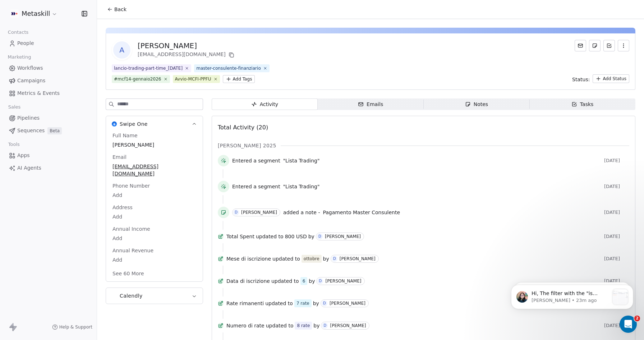 This screenshot has width=644, height=340. I want to click on span: Annual Revenue, so click(133, 251).